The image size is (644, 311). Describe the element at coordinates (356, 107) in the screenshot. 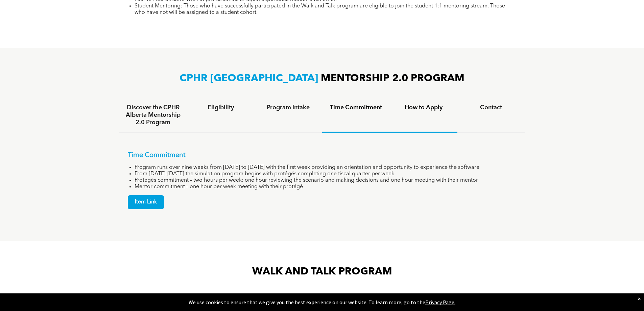

I see `h4: Time Commitment` at that location.